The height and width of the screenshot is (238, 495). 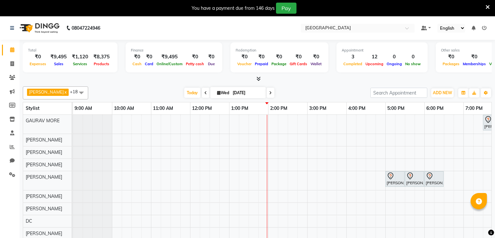 I want to click on span: Expenses, so click(x=38, y=64).